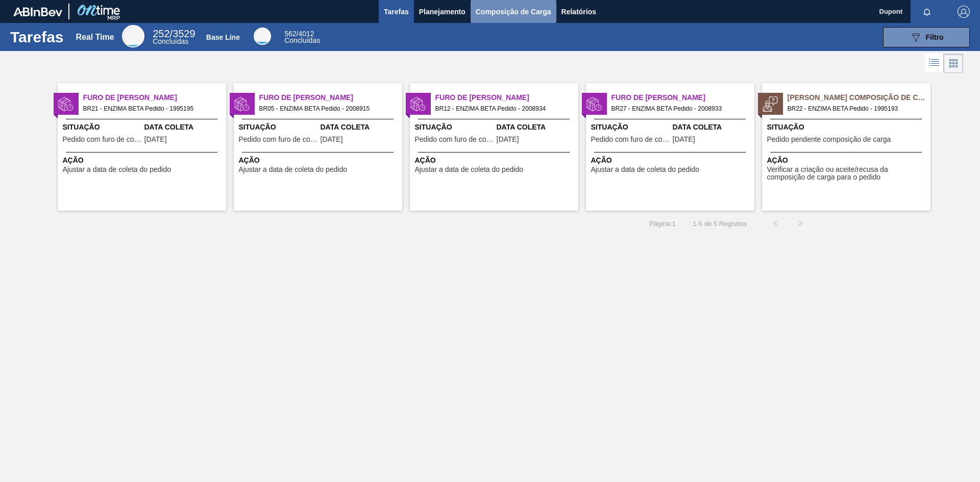 This screenshot has width=980, height=482. I want to click on img: Logout, so click(964, 11).